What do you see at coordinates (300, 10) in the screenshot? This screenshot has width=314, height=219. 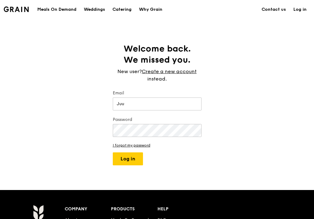 I see `a: Log in` at bounding box center [300, 10].